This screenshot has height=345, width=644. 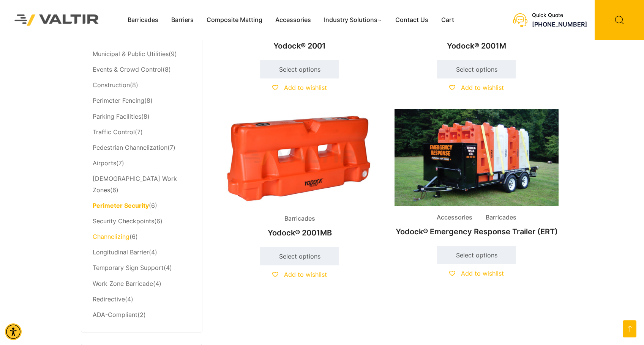 What do you see at coordinates (477, 174) in the screenshot?
I see `a: Accessories BarricadesYodock® Emergency Response Trailer (ERT)` at bounding box center [477, 174].